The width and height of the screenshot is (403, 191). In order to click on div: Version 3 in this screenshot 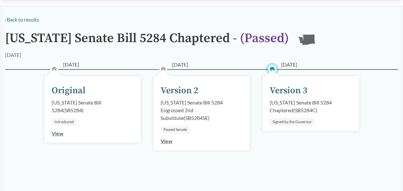, I will do `click(289, 90)`.